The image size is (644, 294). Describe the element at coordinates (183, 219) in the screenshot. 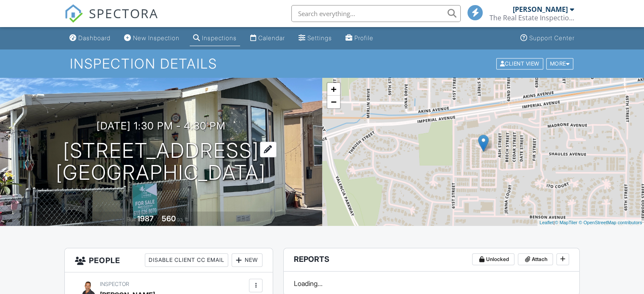

I see `span: sq. ft.` at that location.